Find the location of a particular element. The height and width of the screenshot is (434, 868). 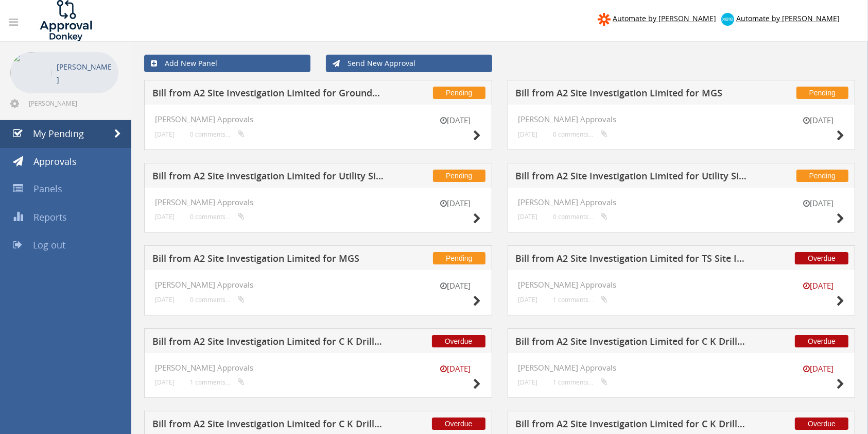

a: Add New Panel is located at coordinates (227, 64).